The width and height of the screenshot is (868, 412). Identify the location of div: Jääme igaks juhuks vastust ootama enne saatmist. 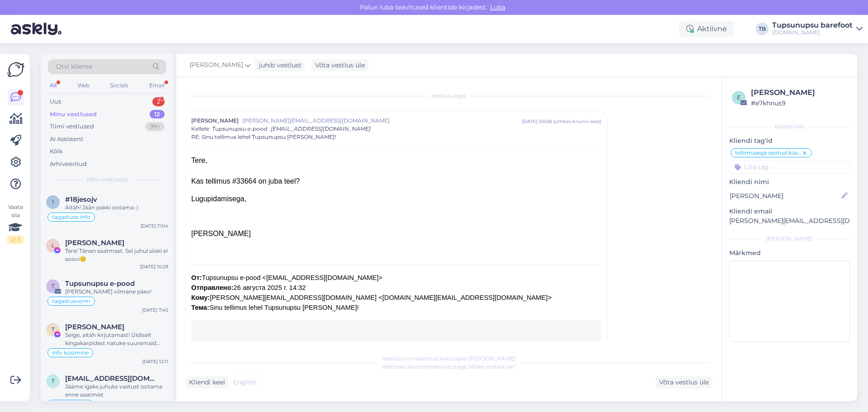
(117, 391).